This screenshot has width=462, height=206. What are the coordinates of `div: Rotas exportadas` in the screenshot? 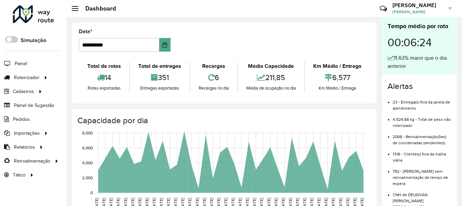 It's located at (104, 88).